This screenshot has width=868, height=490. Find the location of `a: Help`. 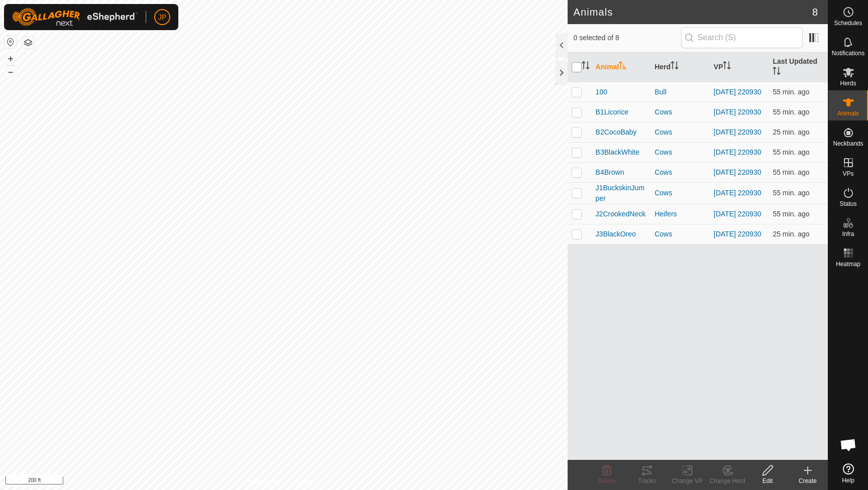

a: Help is located at coordinates (848, 473).